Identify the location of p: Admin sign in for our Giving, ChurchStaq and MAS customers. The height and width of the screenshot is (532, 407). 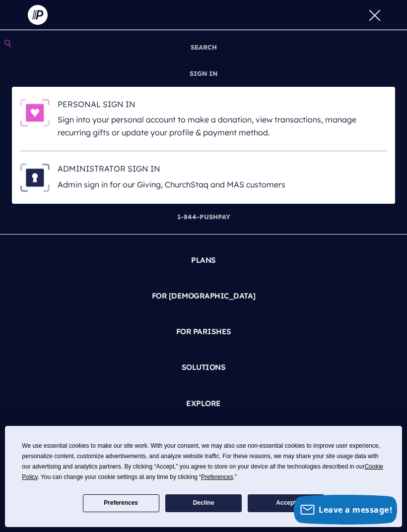
(222, 185).